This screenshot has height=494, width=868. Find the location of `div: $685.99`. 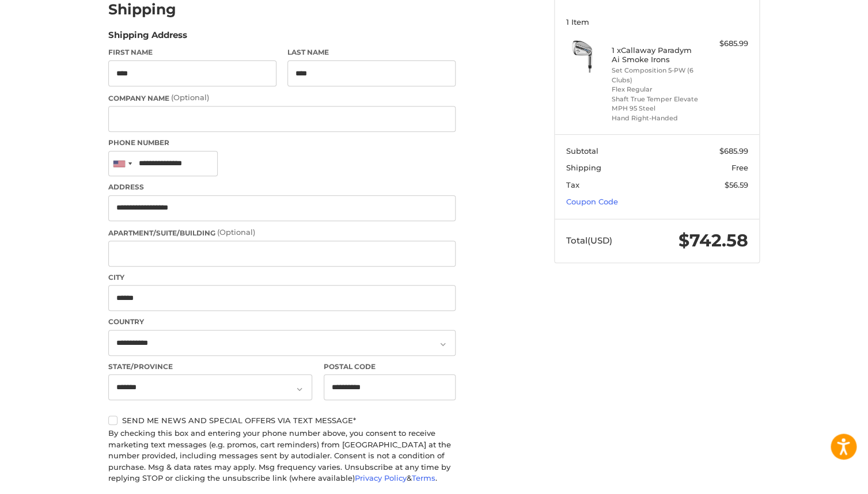

div: $685.99 is located at coordinates (725, 43).